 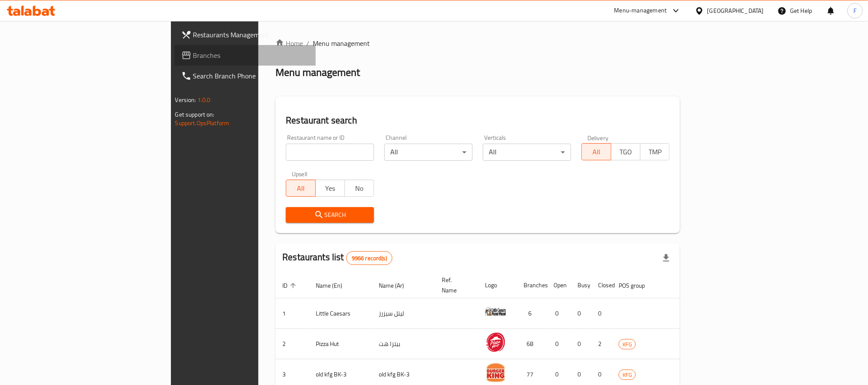 I want to click on th: Busy, so click(x=581, y=285).